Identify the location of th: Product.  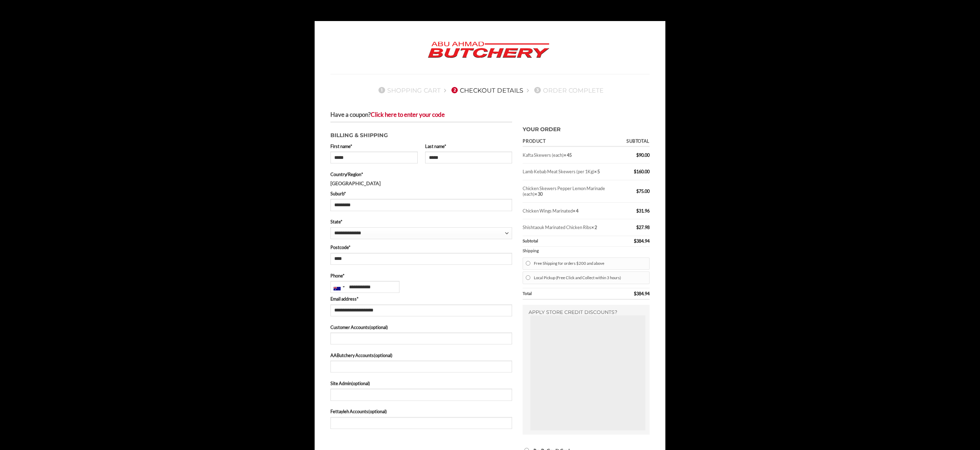
(573, 142).